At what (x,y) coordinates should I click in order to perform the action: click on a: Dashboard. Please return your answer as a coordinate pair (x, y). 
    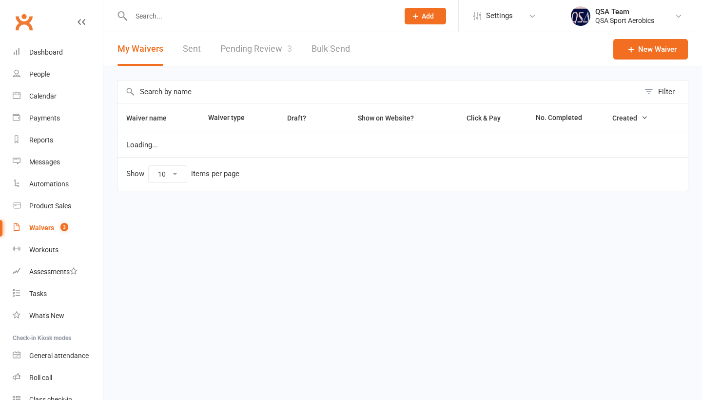
    Looking at the image, I should click on (57, 52).